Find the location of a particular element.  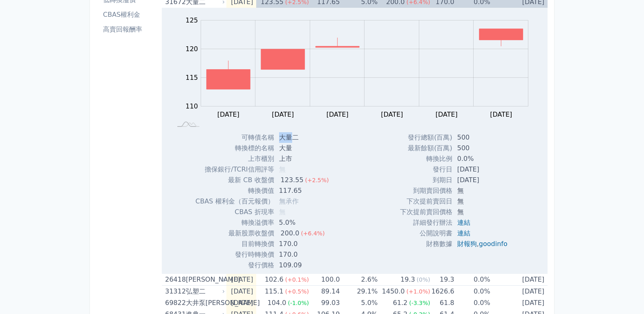

div: 115.1 is located at coordinates (274, 292).